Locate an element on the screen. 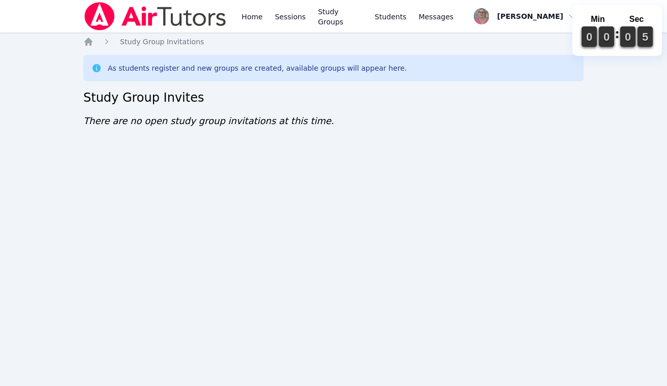 This screenshot has height=386, width=667. span: There are no open study group invitations at this time. is located at coordinates (209, 121).